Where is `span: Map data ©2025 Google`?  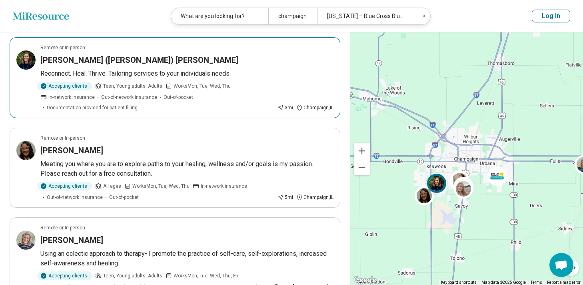 span: Map data ©2025 Google is located at coordinates (503, 282).